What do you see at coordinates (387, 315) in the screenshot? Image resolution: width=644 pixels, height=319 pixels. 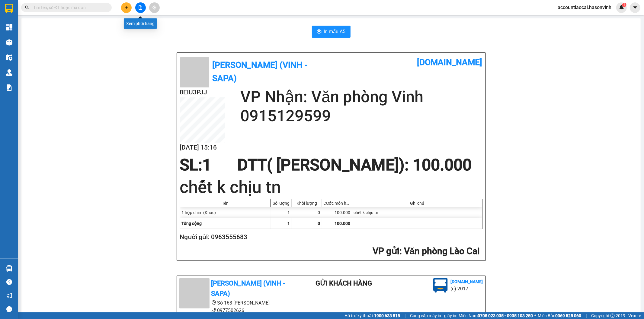 I see `strong: 1900 633 818` at bounding box center [387, 315].